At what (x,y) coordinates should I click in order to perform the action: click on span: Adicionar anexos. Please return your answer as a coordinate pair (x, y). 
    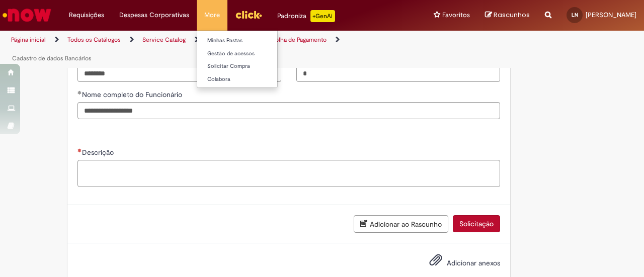
    Looking at the image, I should click on (473, 262).